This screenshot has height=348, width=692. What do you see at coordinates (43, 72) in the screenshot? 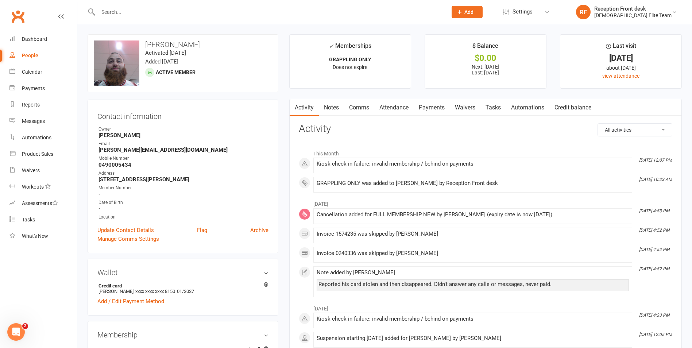
I see `a: Calendar` at bounding box center [43, 72].